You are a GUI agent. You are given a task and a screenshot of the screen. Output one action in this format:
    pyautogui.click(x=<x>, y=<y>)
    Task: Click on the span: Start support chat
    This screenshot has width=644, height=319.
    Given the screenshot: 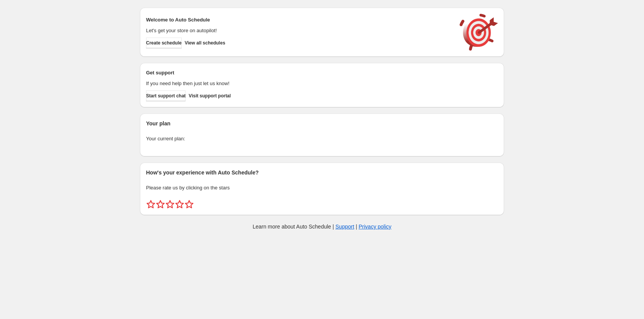 What is the action you would take?
    pyautogui.click(x=166, y=96)
    